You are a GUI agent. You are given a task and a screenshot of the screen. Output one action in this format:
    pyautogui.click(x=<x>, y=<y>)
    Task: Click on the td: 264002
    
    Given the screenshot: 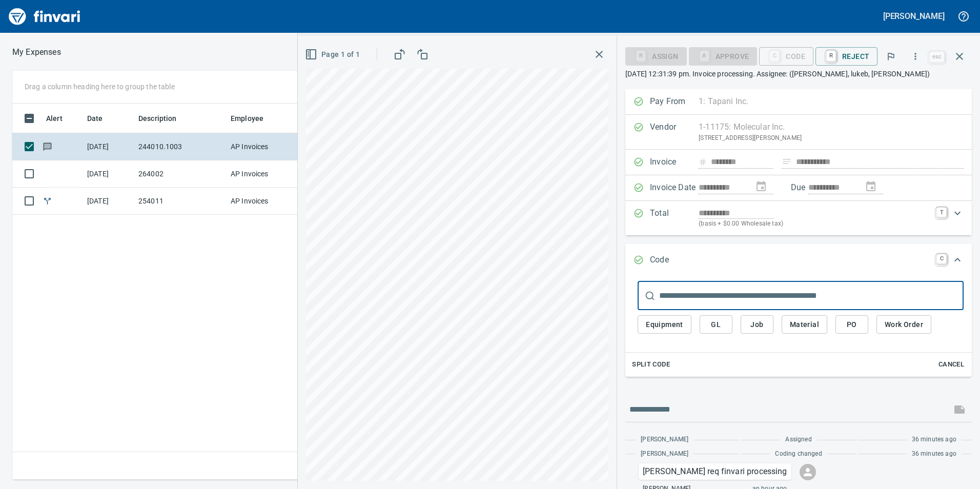 What is the action you would take?
    pyautogui.click(x=180, y=174)
    